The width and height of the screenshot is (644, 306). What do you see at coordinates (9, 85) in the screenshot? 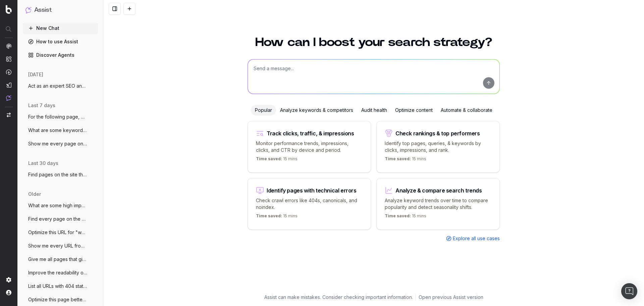
I see `img: Studio` at bounding box center [9, 85].